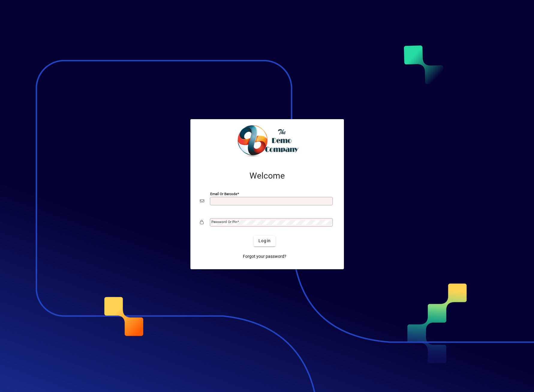 This screenshot has height=392, width=534. Describe the element at coordinates (265, 256) in the screenshot. I see `span: Forgot your password?` at that location.